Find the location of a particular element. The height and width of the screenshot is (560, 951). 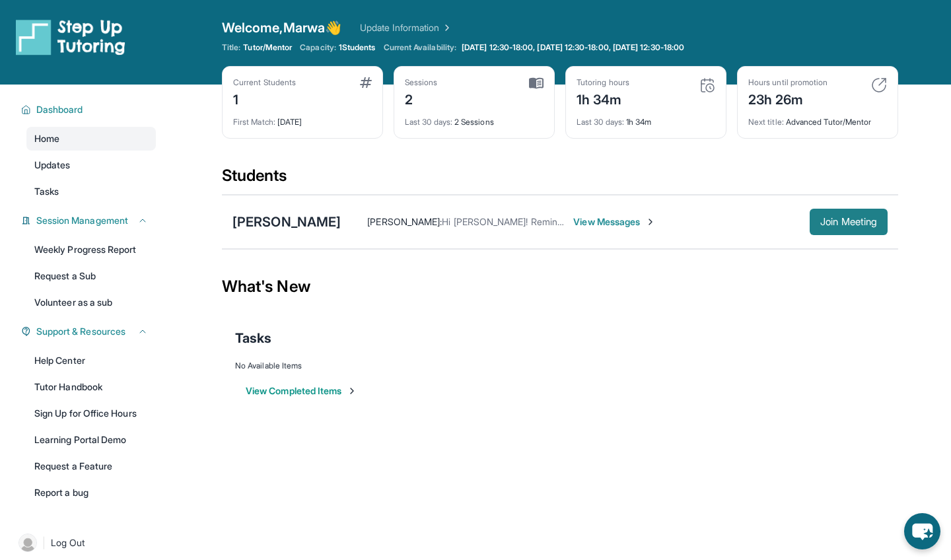

span: Tutor/Mentor is located at coordinates (267, 47).